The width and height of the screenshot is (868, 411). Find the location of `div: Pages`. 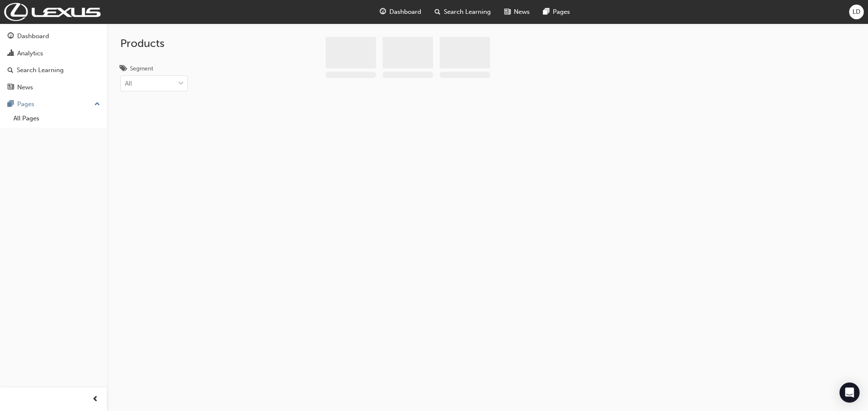

div: Pages is located at coordinates (25, 104).